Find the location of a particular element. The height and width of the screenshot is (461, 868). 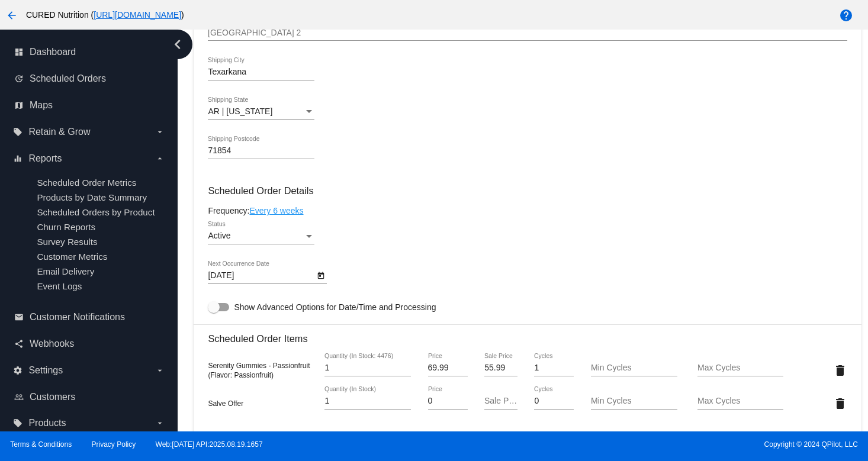

mat-select: Shipping State is located at coordinates (261, 112).